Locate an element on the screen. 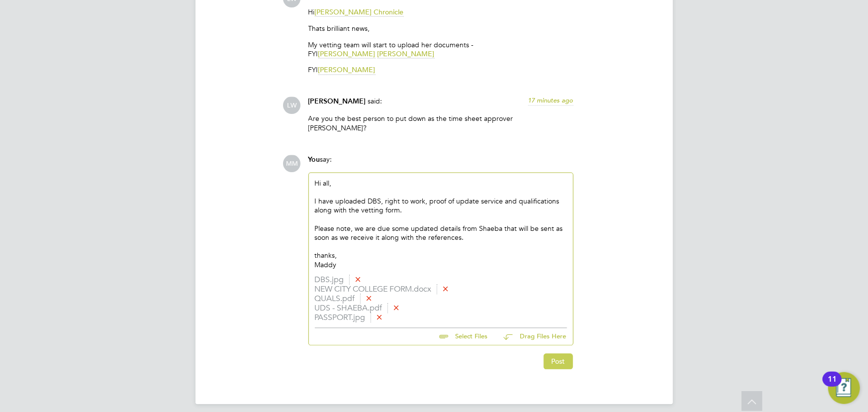  button: Post is located at coordinates (559, 361).